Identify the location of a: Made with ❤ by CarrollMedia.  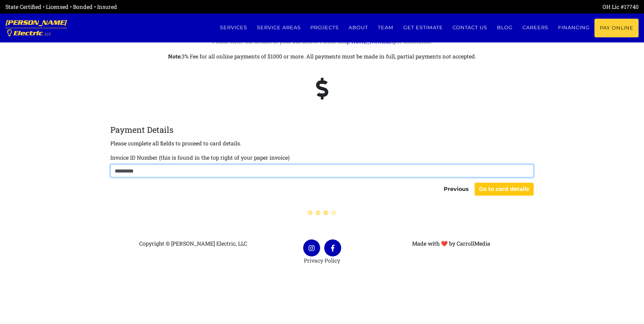
(451, 243).